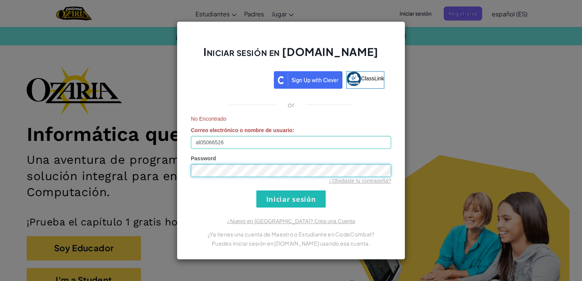 The image size is (582, 281). Describe the element at coordinates (360, 181) in the screenshot. I see `a: ¿Olvidaste tu contraseña?` at that location.